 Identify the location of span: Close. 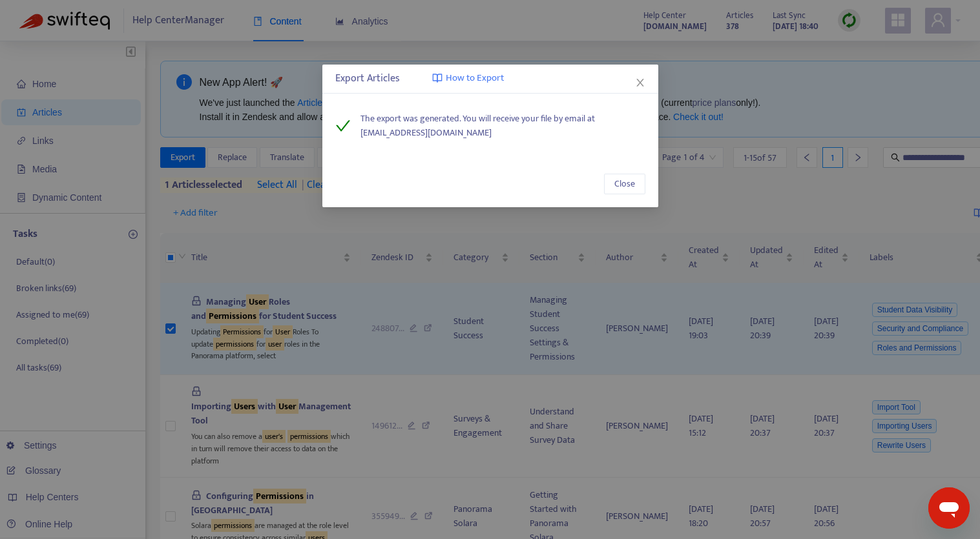
(625, 184).